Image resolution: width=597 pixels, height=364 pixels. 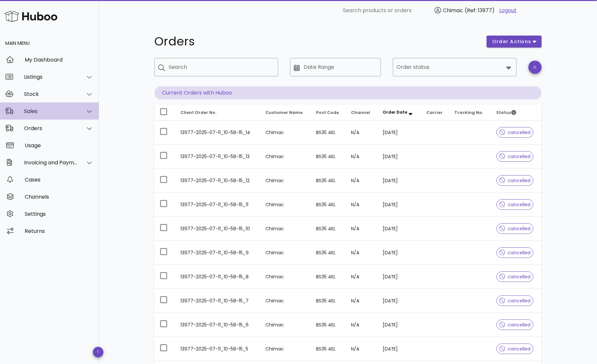 I want to click on div: Channels, so click(x=59, y=197).